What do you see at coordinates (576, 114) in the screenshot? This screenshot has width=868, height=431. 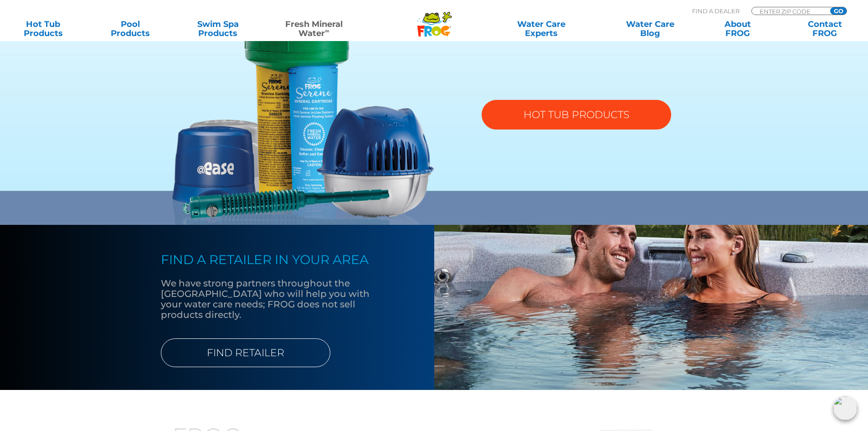 I see `a: HOT TUB PRODUCTS` at bounding box center [576, 114].